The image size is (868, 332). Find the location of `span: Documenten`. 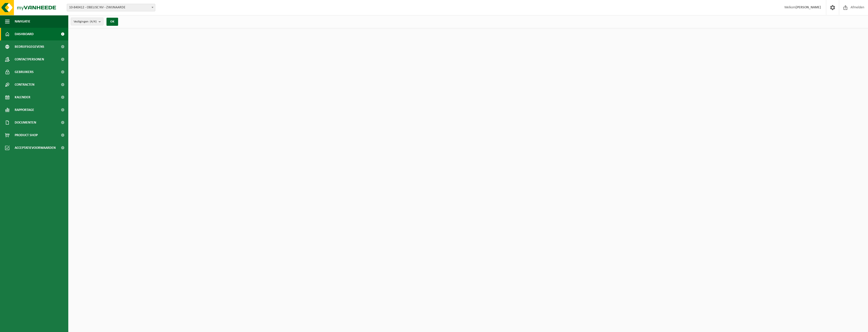

span: Documenten is located at coordinates (25, 123).